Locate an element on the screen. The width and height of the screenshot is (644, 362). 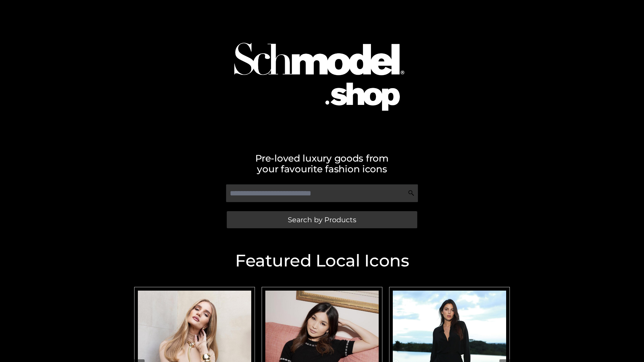
a: Search by Products is located at coordinates (322, 220).